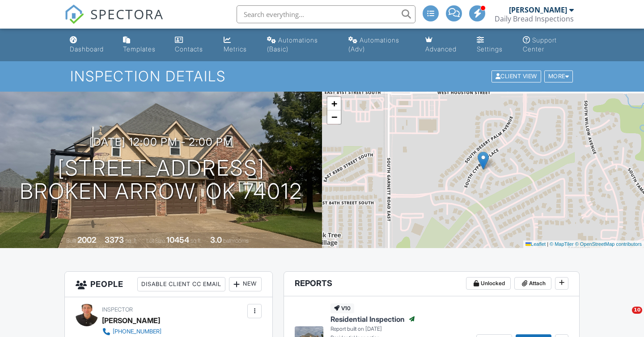 The height and width of the screenshot is (337, 644). I want to click on a: © OpenStreetMap contributors, so click(608, 244).